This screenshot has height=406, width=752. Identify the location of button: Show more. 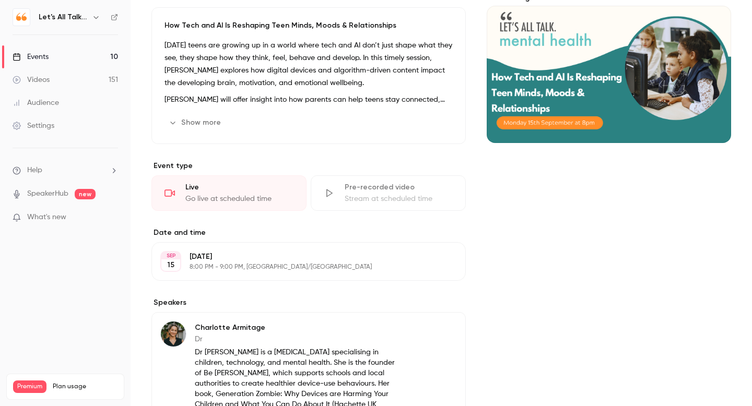
(196, 123).